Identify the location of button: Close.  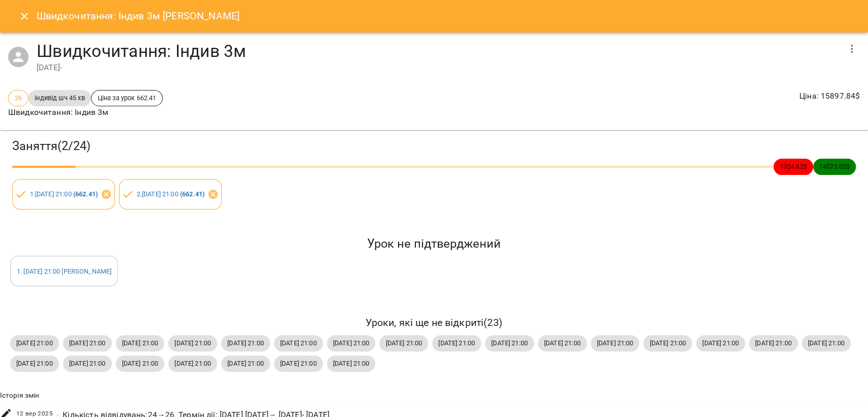
(24, 16).